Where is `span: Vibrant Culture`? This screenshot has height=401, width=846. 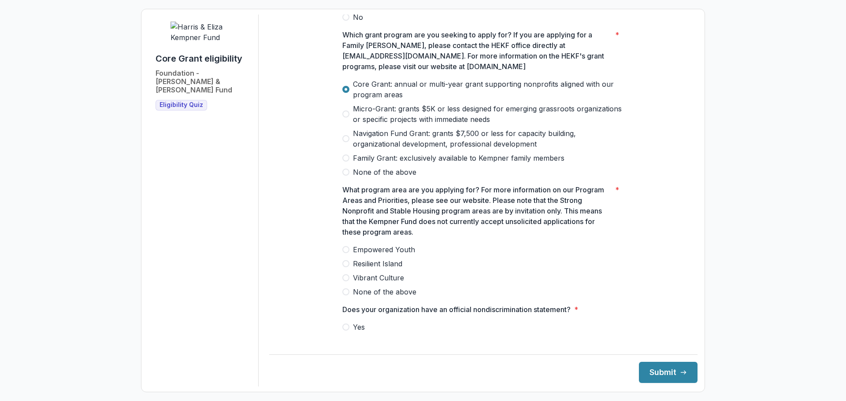
span: Vibrant Culture is located at coordinates (378, 278).